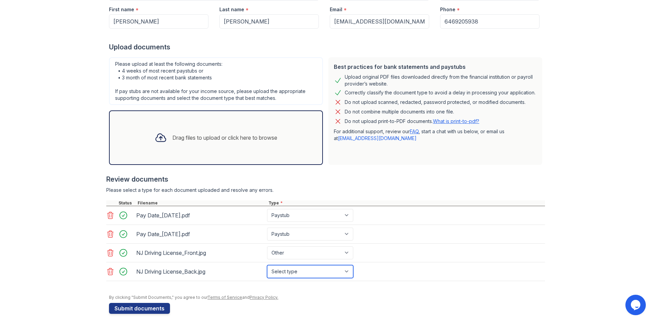 This screenshot has width=654, height=322. What do you see at coordinates (435, 135) in the screenshot?
I see `p: For additional support, review our , start a chat with us below, or email us at` at bounding box center [435, 135].